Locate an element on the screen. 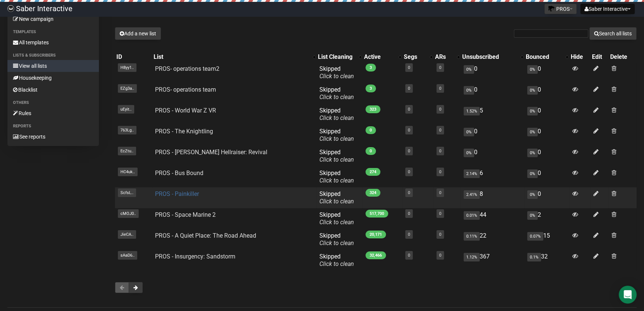  li: Reports is located at coordinates (53, 126).